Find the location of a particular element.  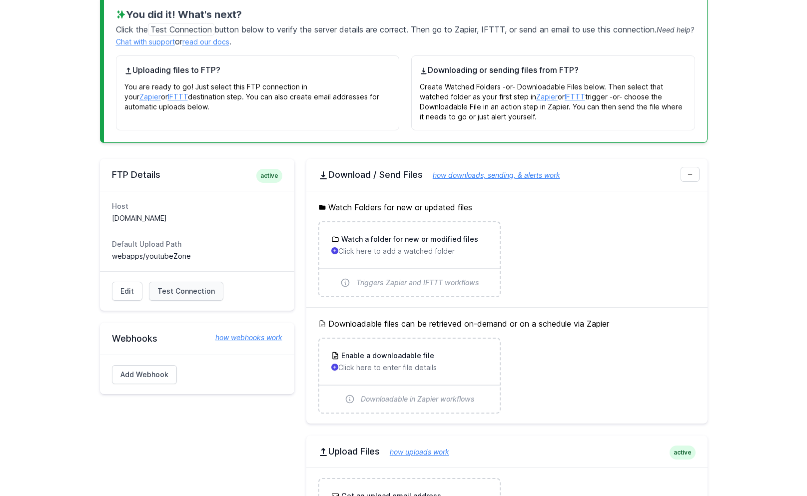

span: Need help? is located at coordinates (675, 29).